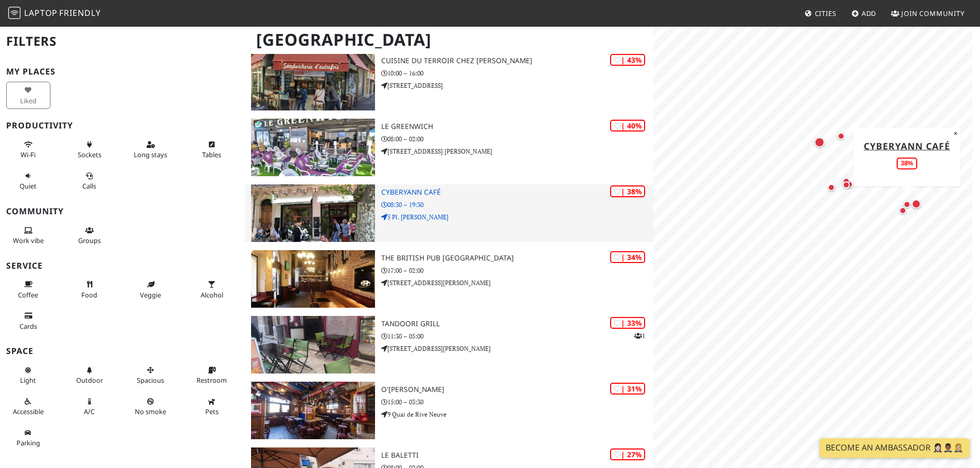 This screenshot has width=980, height=468. I want to click on div: | 38%, so click(627, 191).